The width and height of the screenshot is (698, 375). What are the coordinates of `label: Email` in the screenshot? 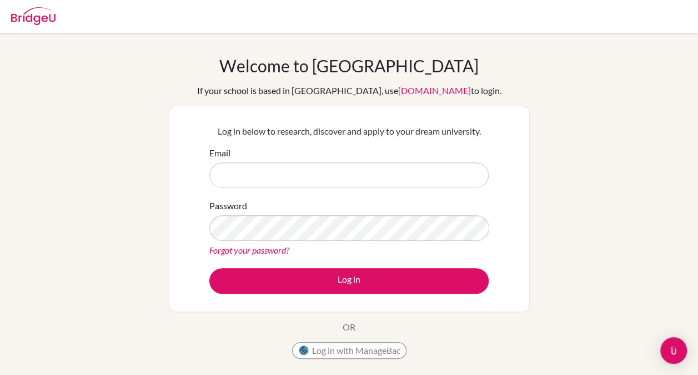 It's located at (220, 153).